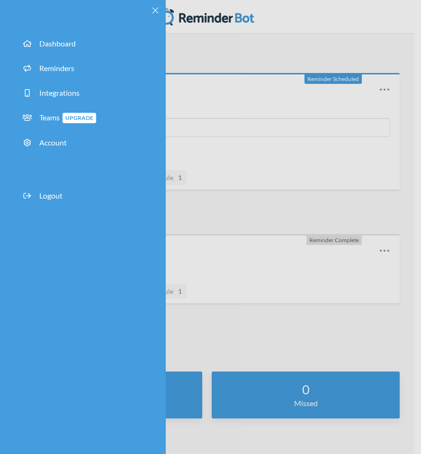 Image resolution: width=421 pixels, height=454 pixels. Describe the element at coordinates (51, 195) in the screenshot. I see `span: Logout` at that location.